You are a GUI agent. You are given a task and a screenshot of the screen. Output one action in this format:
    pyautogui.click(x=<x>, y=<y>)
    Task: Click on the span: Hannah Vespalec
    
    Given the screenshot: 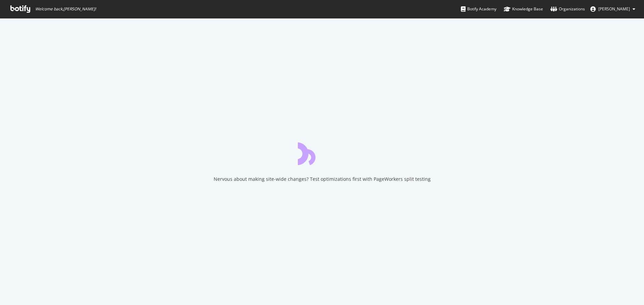 What is the action you would take?
    pyautogui.click(x=614, y=9)
    